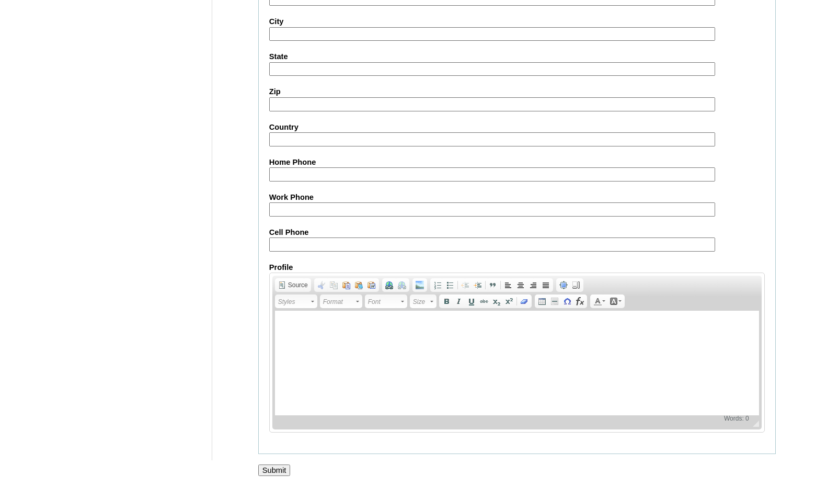 Image resolution: width=827 pixels, height=487 pixels. I want to click on a: Paste from Word, so click(372, 285).